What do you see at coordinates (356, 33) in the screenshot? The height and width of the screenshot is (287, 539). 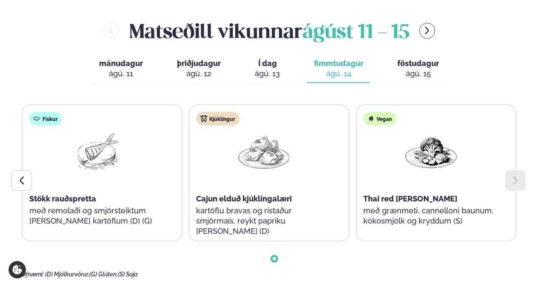 I see `span: ágúst 11 - 15` at bounding box center [356, 33].